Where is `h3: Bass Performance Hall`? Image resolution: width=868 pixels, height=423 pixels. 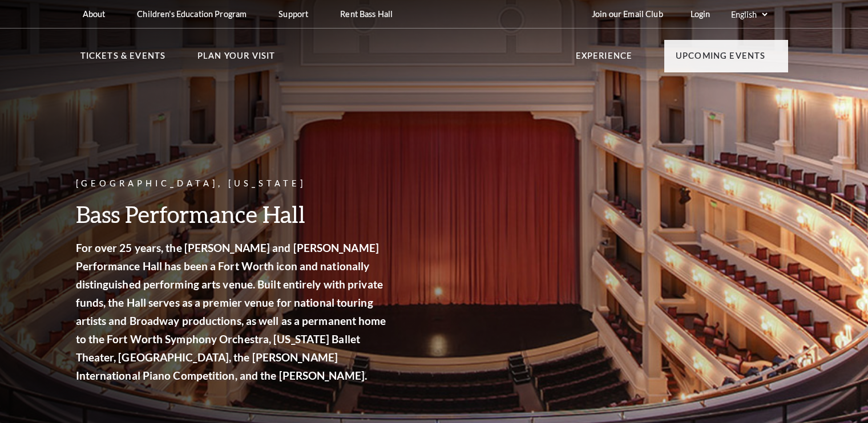
h3: Bass Performance Hall is located at coordinates (233, 214).